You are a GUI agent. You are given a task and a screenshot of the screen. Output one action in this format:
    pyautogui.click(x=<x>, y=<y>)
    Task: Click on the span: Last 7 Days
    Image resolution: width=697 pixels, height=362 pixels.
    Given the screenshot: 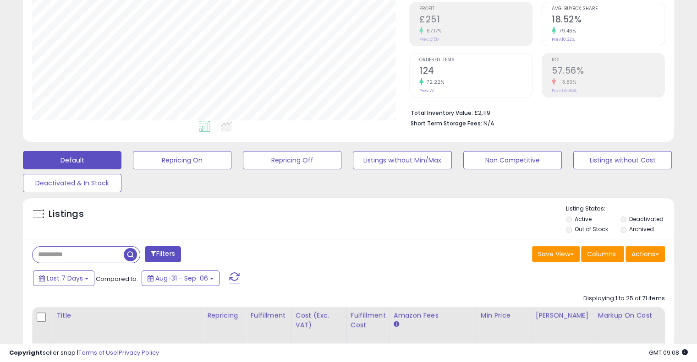 What is the action you would take?
    pyautogui.click(x=65, y=278)
    